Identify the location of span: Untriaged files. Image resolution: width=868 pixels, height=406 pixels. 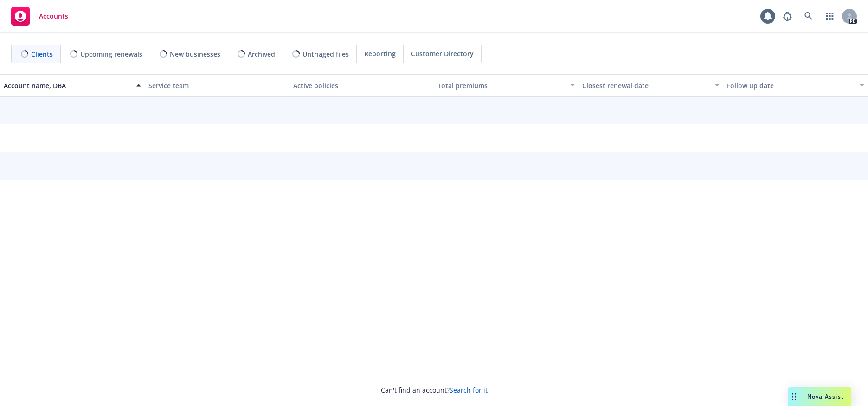
(326, 54).